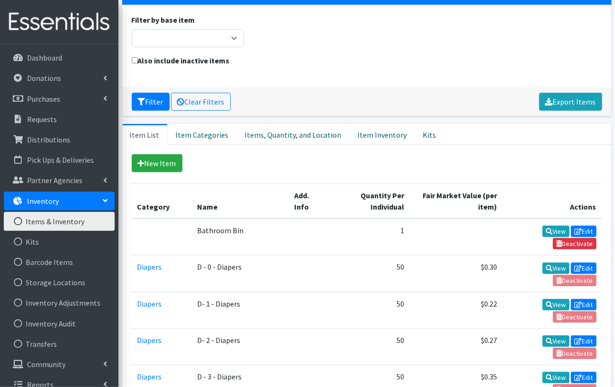 The height and width of the screenshot is (387, 615). I want to click on a: Requests, so click(59, 119).